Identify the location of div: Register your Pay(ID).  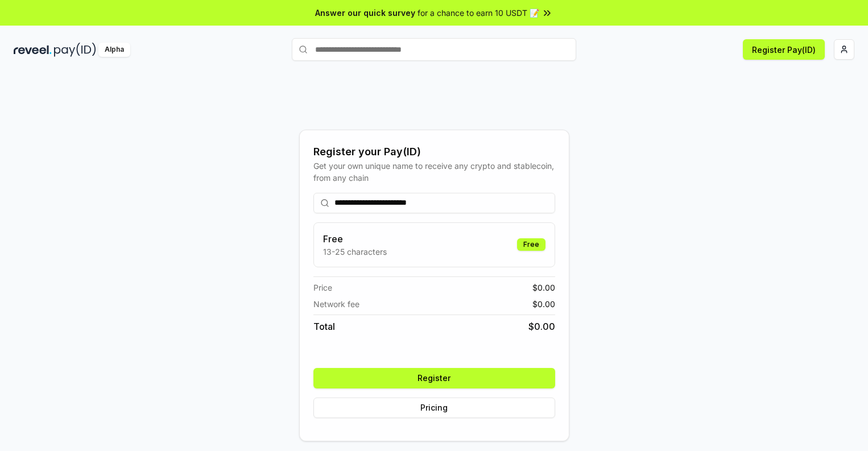
(434, 152).